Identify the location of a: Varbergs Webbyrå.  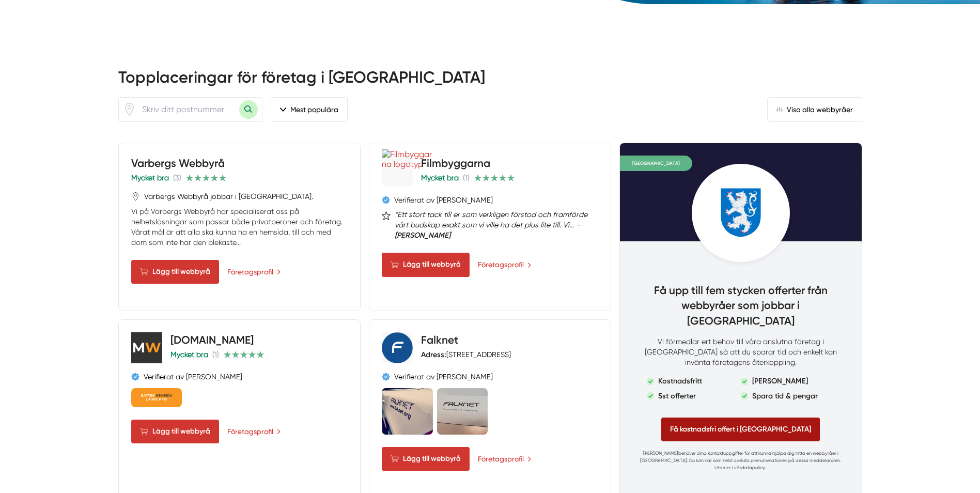
(178, 163).